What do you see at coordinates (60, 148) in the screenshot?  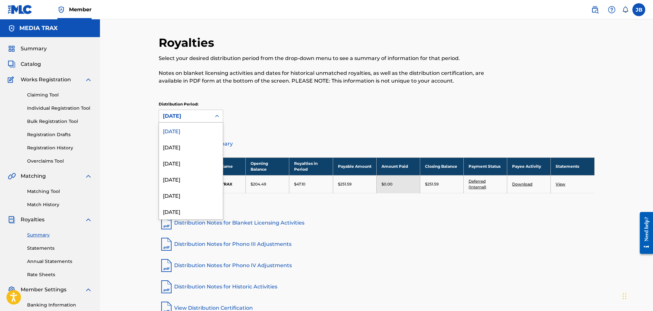 I see `a: Registration History` at bounding box center [60, 148].